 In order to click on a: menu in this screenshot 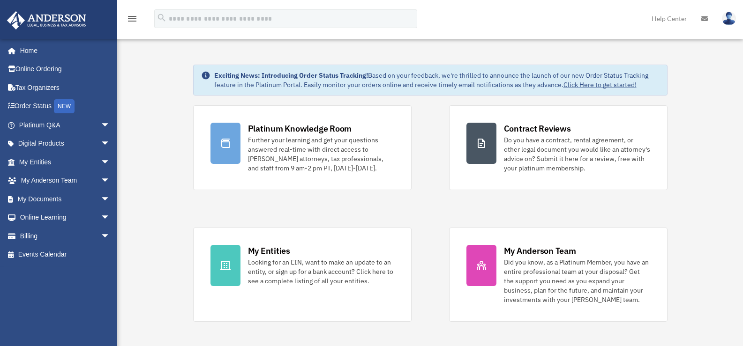, I will do `click(132, 20)`.